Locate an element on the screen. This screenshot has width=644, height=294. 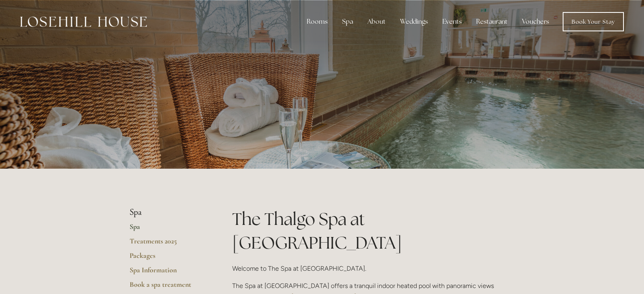
li: Spa is located at coordinates (168, 213).